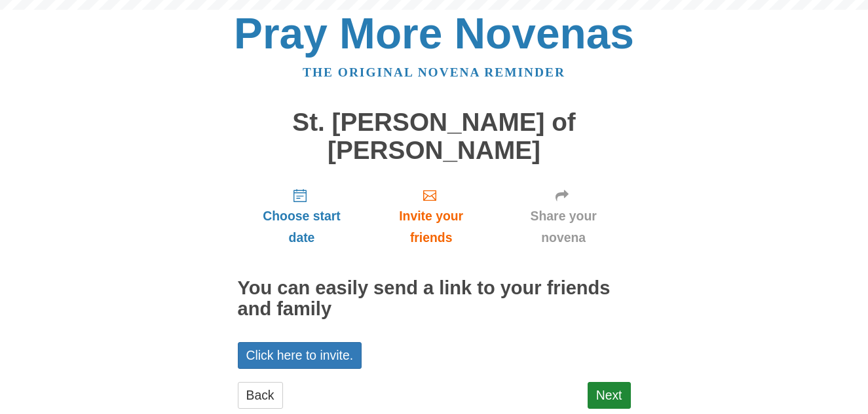 The width and height of the screenshot is (868, 414). What do you see at coordinates (563, 227) in the screenshot?
I see `span: Share your novena` at bounding box center [563, 227].